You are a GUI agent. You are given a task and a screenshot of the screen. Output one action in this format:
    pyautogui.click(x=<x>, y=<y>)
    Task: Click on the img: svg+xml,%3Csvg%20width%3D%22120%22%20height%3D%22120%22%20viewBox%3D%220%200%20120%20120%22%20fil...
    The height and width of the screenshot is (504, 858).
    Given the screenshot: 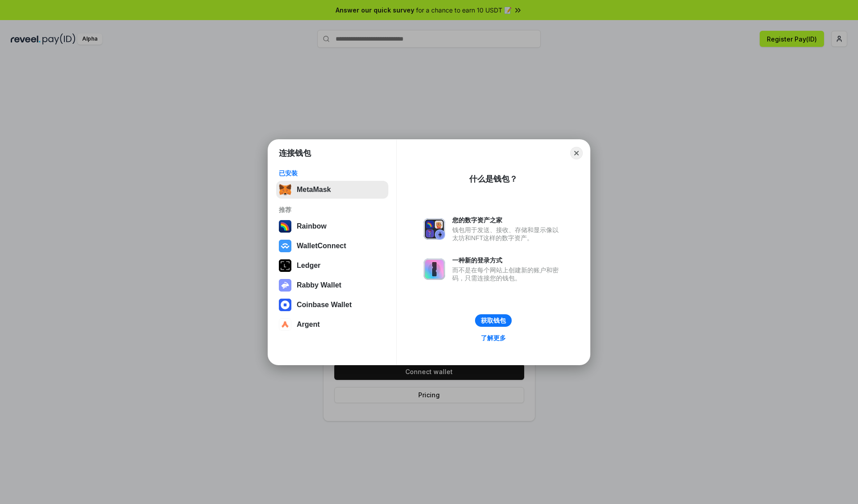 What is the action you would take?
    pyautogui.click(x=285, y=226)
    